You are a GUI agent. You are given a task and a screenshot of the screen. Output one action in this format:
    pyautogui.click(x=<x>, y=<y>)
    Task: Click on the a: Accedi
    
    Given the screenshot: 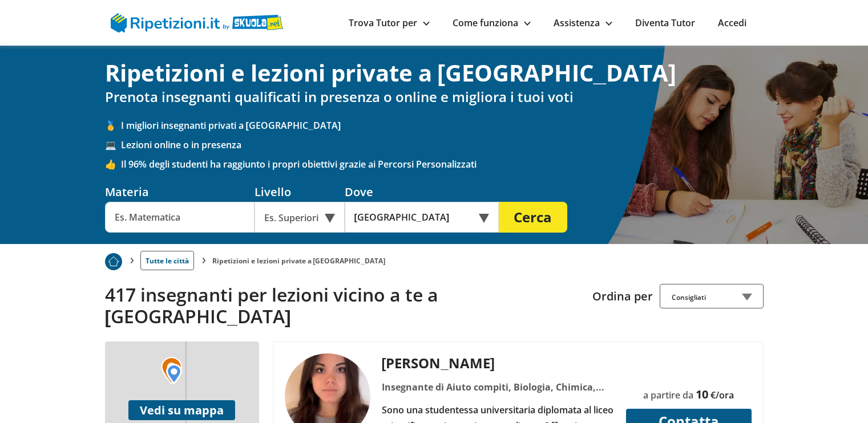 What is the action you would take?
    pyautogui.click(x=732, y=23)
    